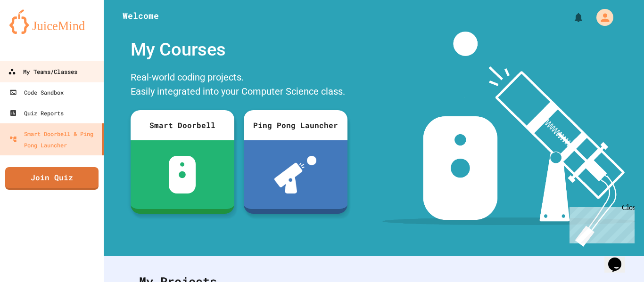 Image resolution: width=644 pixels, height=282 pixels. Describe the element at coordinates (54, 139) in the screenshot. I see `div: Smart Doorbell & Ping Pong Launcher` at that location.